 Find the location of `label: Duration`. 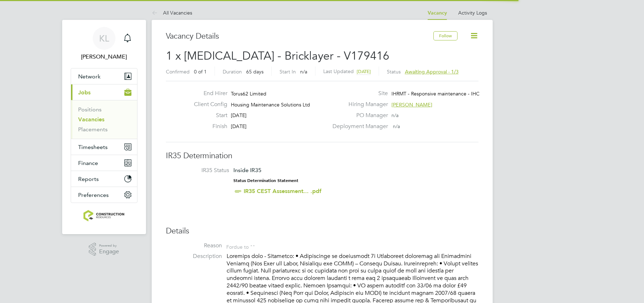

label: Duration is located at coordinates (233, 72).